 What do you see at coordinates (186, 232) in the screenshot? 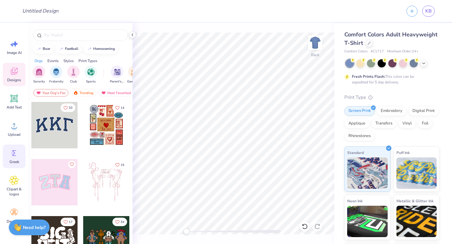
I see `div: Accessibility label` at bounding box center [186, 232].